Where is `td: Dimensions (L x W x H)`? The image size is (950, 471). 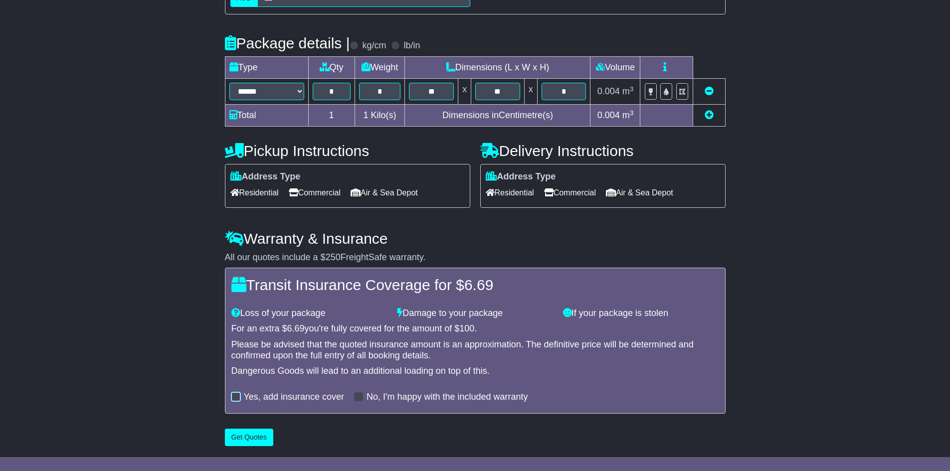
td: Dimensions (L x W x H) is located at coordinates (498, 68).